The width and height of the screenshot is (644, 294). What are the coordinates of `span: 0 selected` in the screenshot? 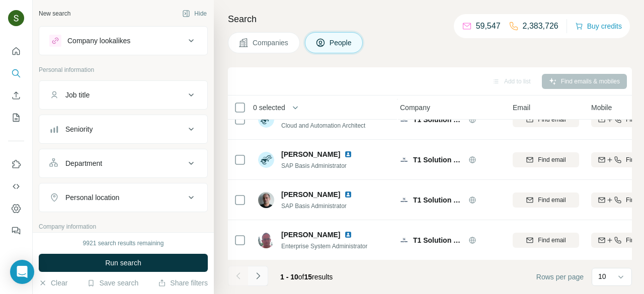 It's located at (269, 107).